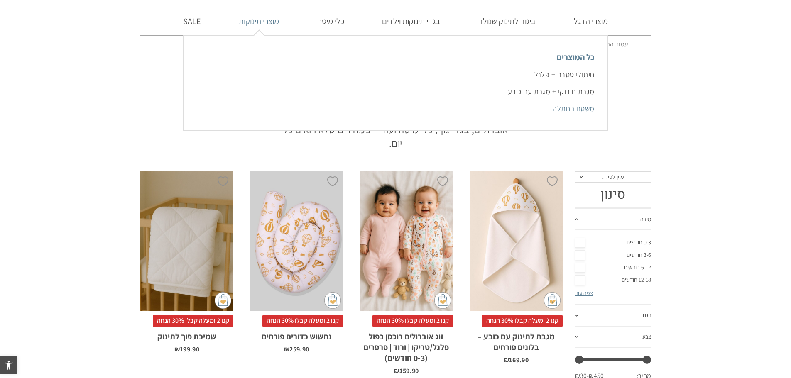  What do you see at coordinates (516, 340) in the screenshot?
I see `h2: מגבת לתינוק עם כובע – בלונים פורחים` at bounding box center [516, 340].